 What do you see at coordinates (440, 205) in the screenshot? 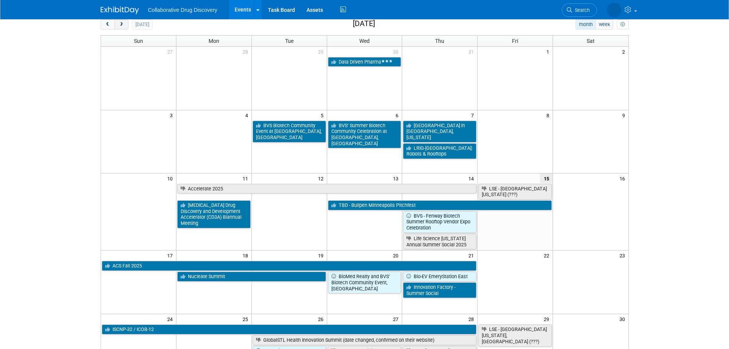
I see `a: TBD - Bullpen Minneapolis Pitchfest` at bounding box center [440, 205].